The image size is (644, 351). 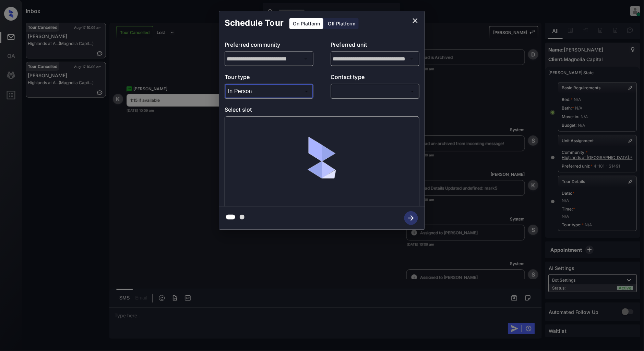 I want to click on div: In Person, so click(x=269, y=91).